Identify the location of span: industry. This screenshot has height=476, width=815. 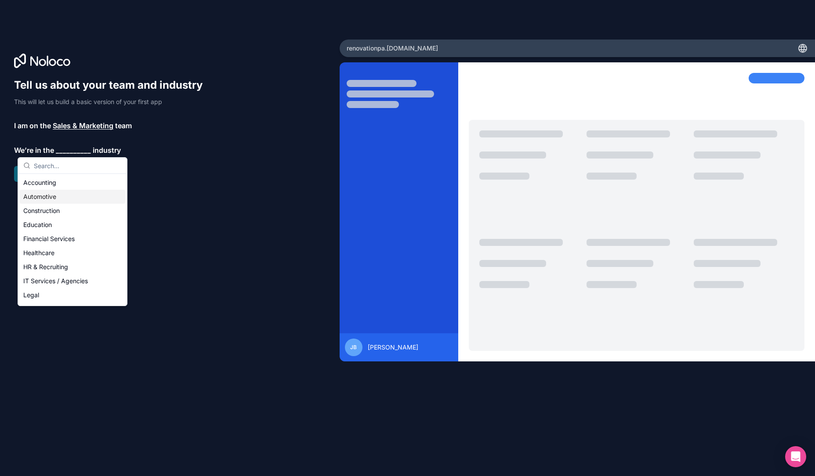
(107, 150).